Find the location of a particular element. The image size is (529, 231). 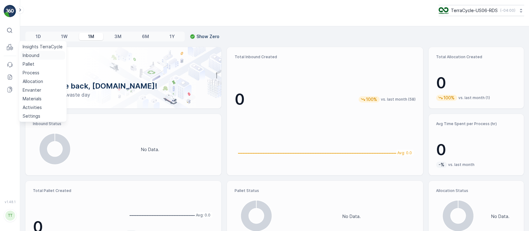

p: vs. last month is located at coordinates (462, 165).